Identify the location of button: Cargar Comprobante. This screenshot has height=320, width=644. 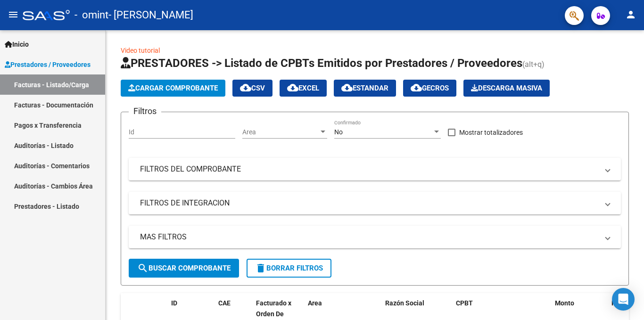
(173, 88).